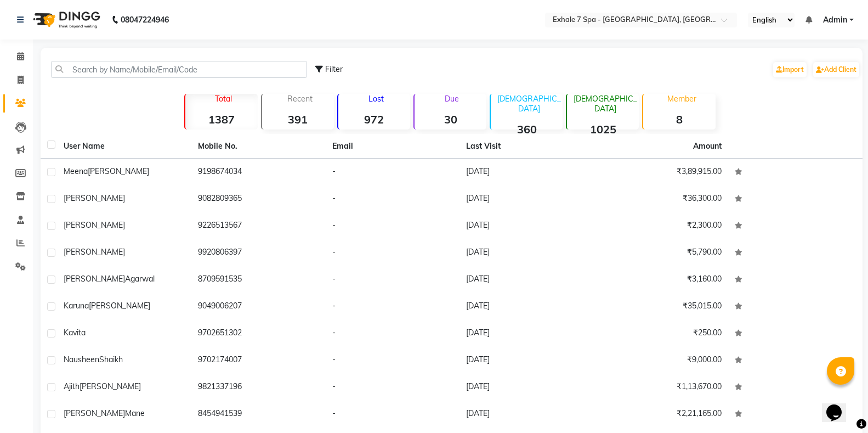 Image resolution: width=868 pixels, height=433 pixels. I want to click on td: ₹3,89,915.00, so click(661, 172).